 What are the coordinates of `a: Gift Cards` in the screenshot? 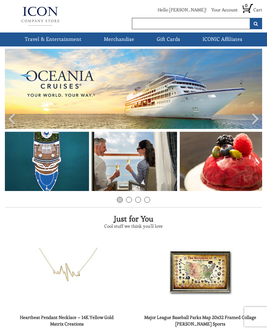 It's located at (168, 39).